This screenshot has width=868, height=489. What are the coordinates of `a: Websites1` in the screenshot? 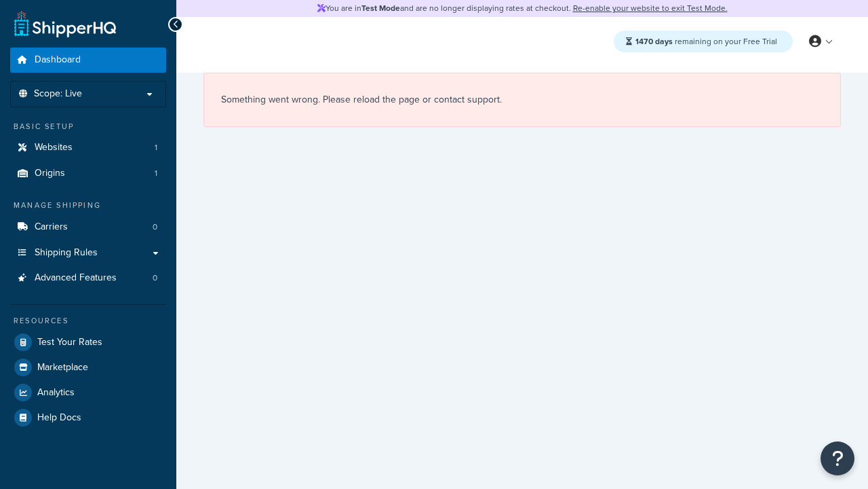 It's located at (88, 147).